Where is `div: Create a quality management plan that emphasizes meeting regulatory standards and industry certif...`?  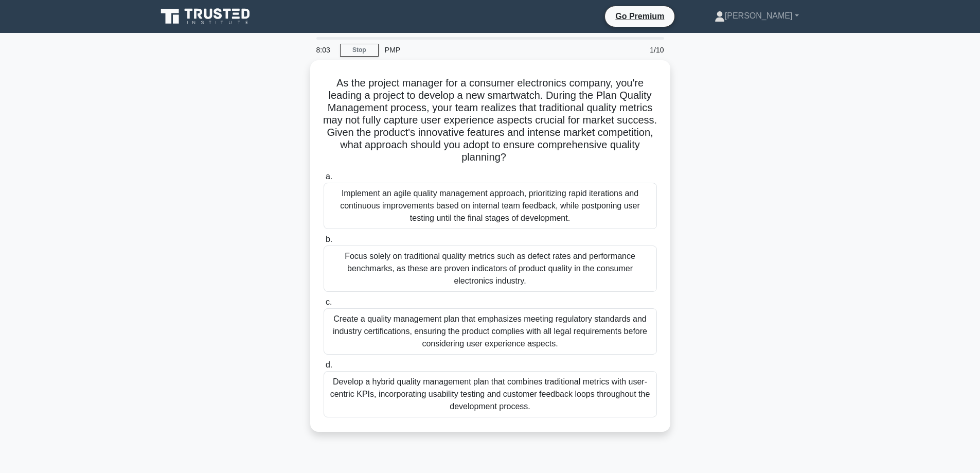 div: Create a quality management plan that emphasizes meeting regulatory standards and industry certif... is located at coordinates (490, 332).